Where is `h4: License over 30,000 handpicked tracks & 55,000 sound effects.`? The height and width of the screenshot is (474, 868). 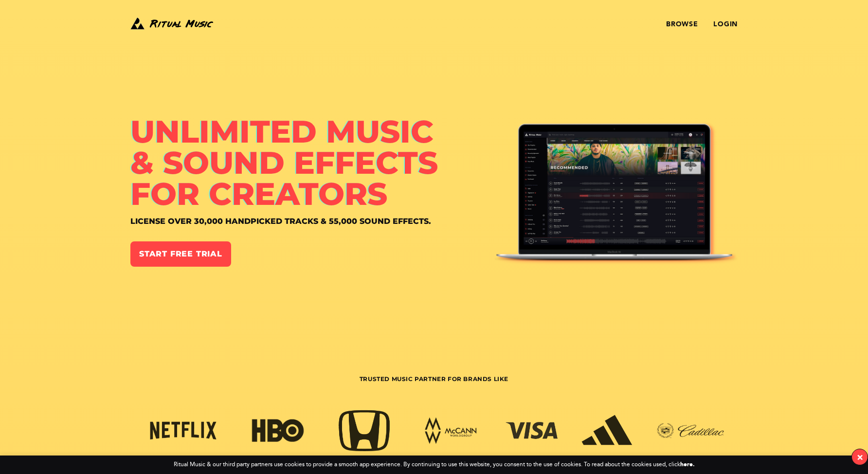
h4: License over 30,000 handpicked tracks & 55,000 sound effects. is located at coordinates (313, 221).